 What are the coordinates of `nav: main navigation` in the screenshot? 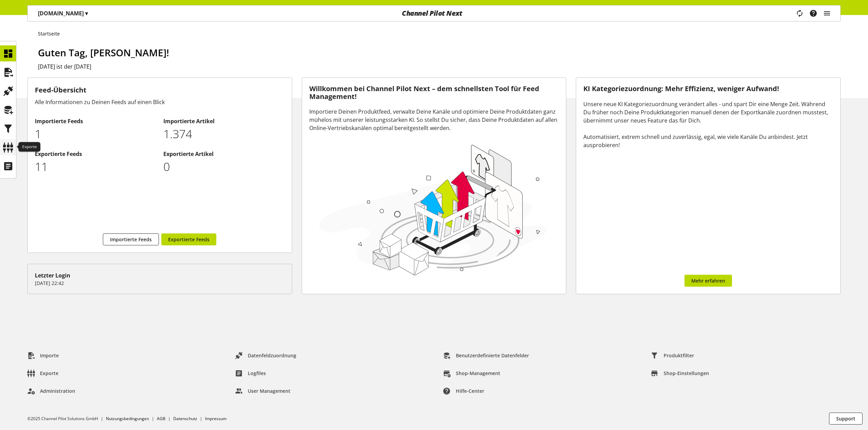 It's located at (434, 14).